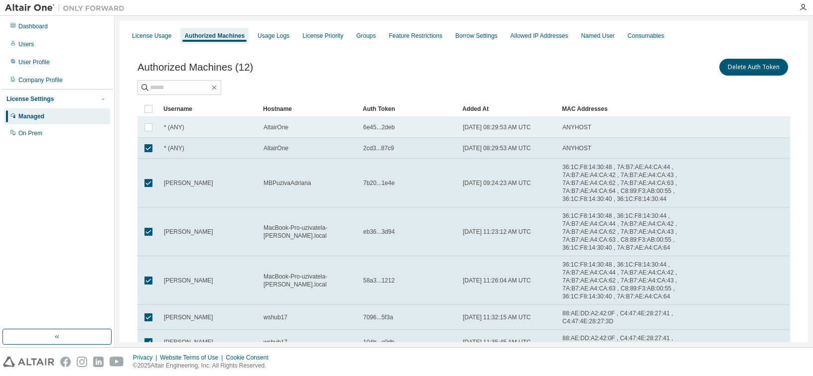 The height and width of the screenshot is (376, 813). I want to click on div: MAC Addresses, so click(621, 109).